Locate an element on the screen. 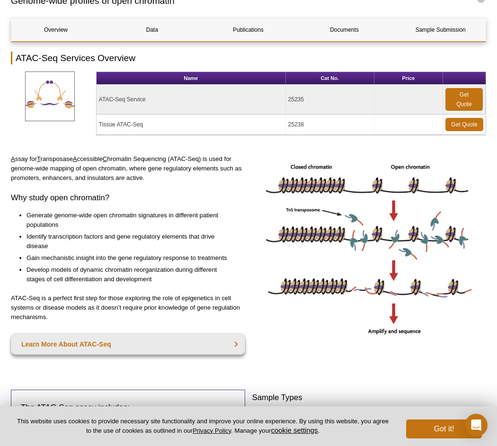 The width and height of the screenshot is (497, 446). button: cookie settings is located at coordinates (294, 430).